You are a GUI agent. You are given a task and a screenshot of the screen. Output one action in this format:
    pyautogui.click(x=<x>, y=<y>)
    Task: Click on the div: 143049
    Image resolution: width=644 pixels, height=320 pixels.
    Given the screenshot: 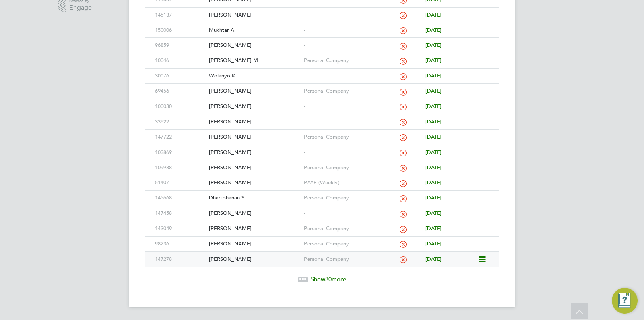 What is the action you would take?
    pyautogui.click(x=179, y=228)
    